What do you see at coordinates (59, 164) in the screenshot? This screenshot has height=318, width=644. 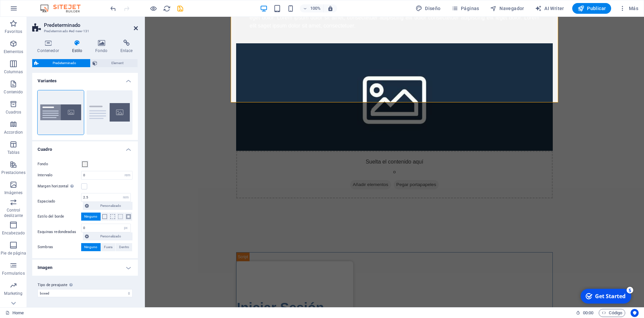 I see `label: Fondo` at bounding box center [59, 164].